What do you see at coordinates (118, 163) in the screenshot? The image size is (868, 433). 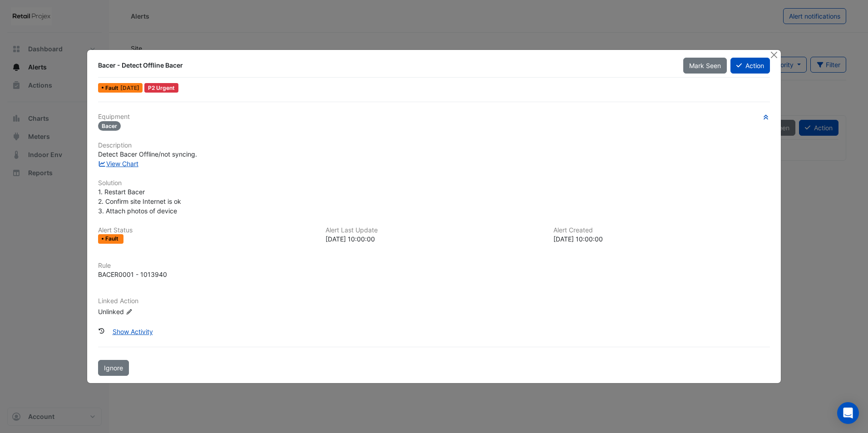 I see `a: View Chart` at bounding box center [118, 163].